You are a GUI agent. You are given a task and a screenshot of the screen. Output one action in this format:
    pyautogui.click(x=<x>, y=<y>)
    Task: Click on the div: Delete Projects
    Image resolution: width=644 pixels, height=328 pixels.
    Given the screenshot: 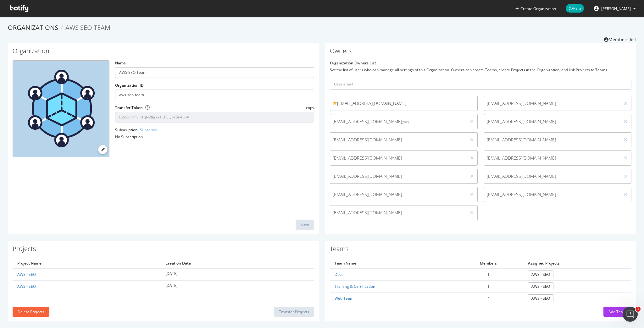 What is the action you would take?
    pyautogui.click(x=31, y=312)
    